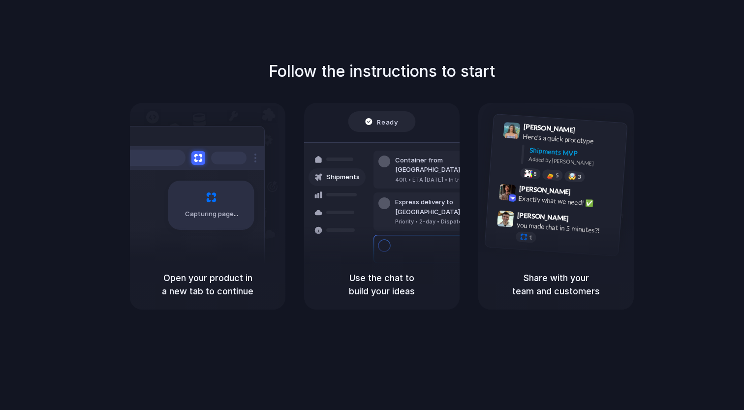  What do you see at coordinates (575, 153) in the screenshot?
I see `div: Shipments MVP` at bounding box center [575, 153].